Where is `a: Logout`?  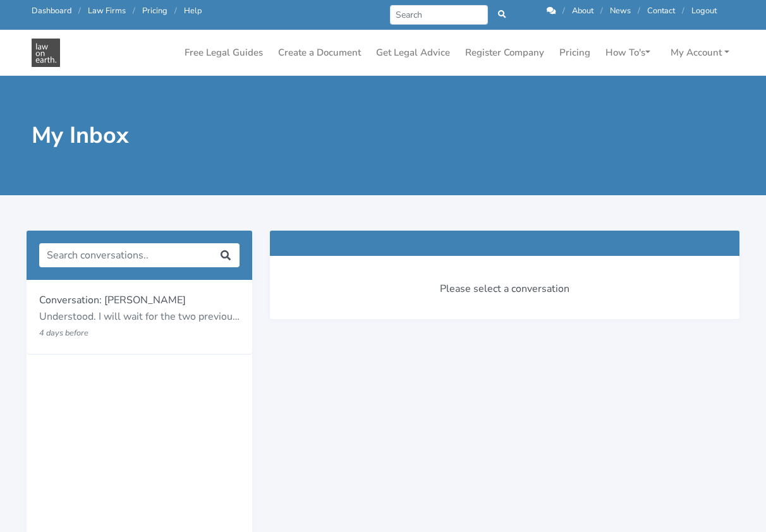
a: Logout is located at coordinates (704, 11).